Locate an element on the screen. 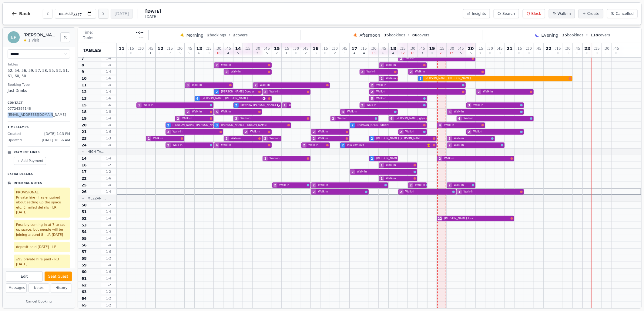 The height and width of the screenshot is (311, 644). span: covers is located at coordinates (421, 35).